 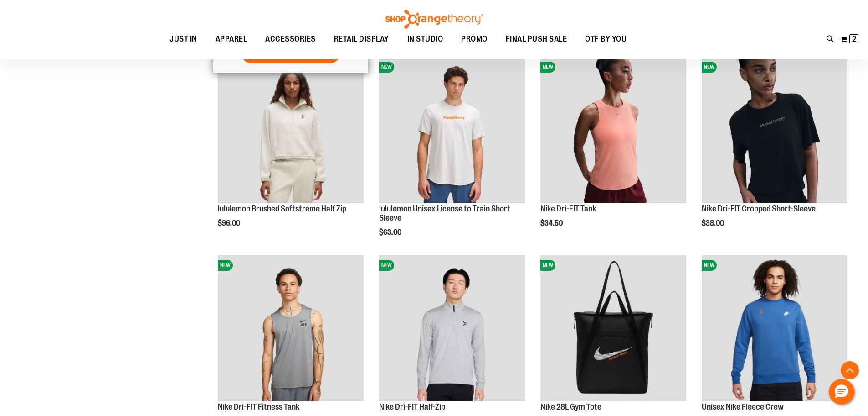 I want to click on button: Back To Top, so click(x=850, y=370).